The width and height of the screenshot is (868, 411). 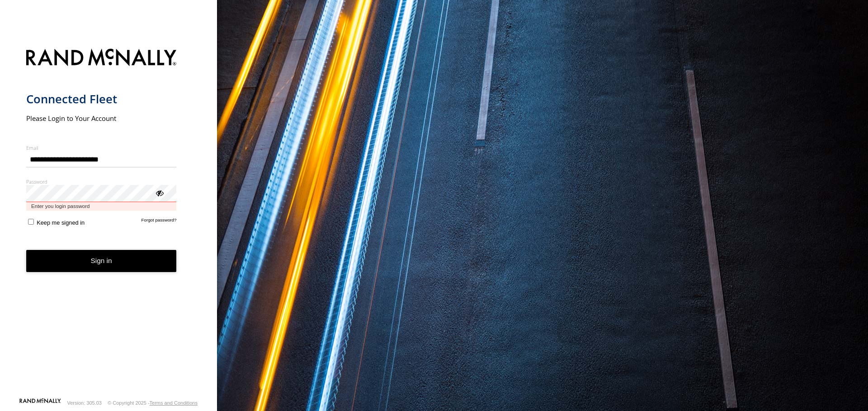 What do you see at coordinates (174, 403) in the screenshot?
I see `a: Terms and Conditions` at bounding box center [174, 403].